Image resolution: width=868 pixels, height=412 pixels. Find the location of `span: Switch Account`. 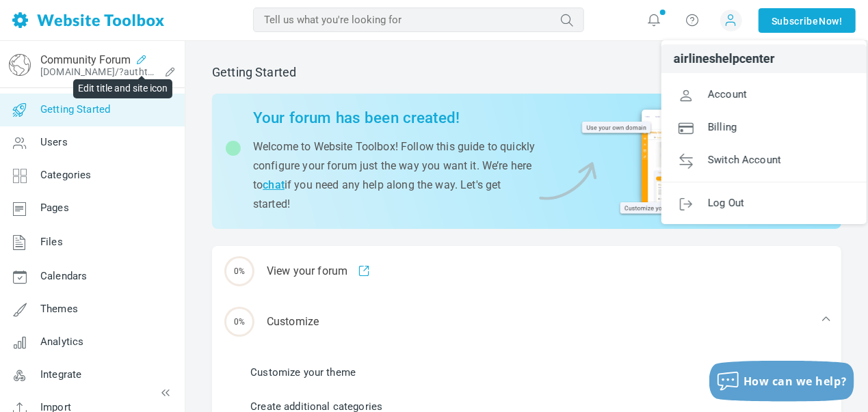

span: Switch Account is located at coordinates (744, 159).